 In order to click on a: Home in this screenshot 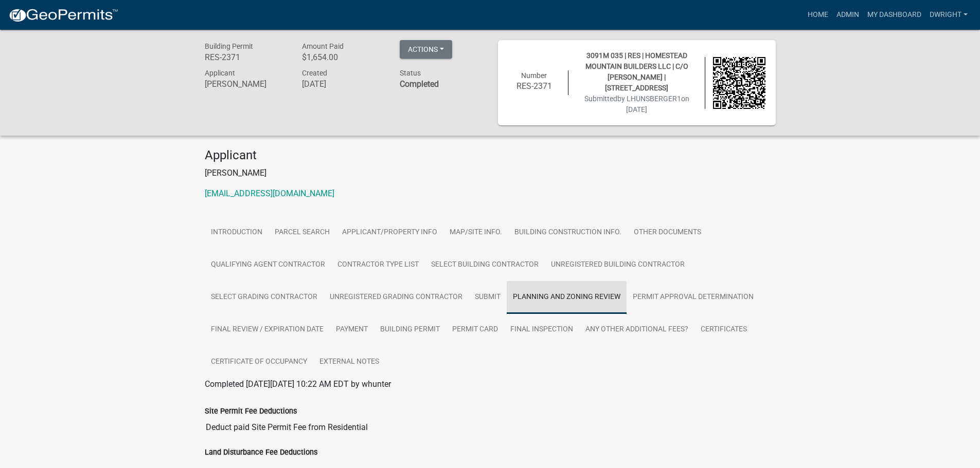, I will do `click(817, 15)`.